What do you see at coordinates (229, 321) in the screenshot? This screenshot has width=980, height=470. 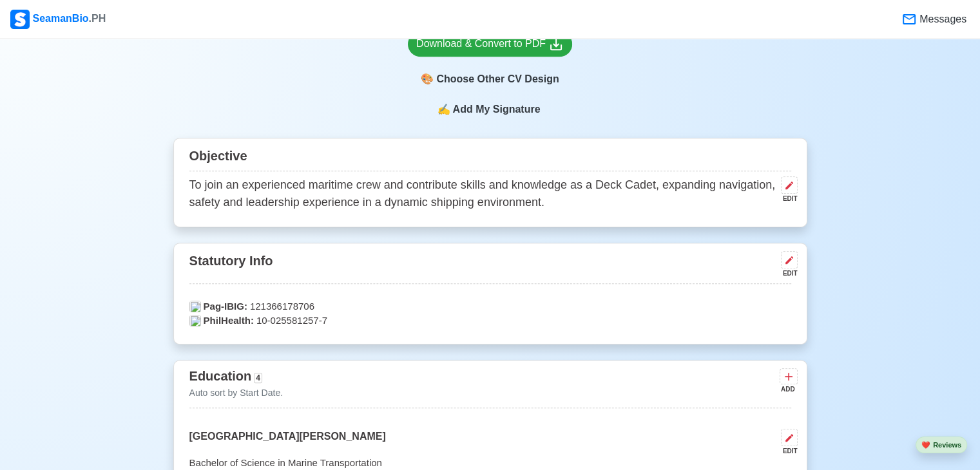 I see `span: PhilHealth:` at bounding box center [229, 321].